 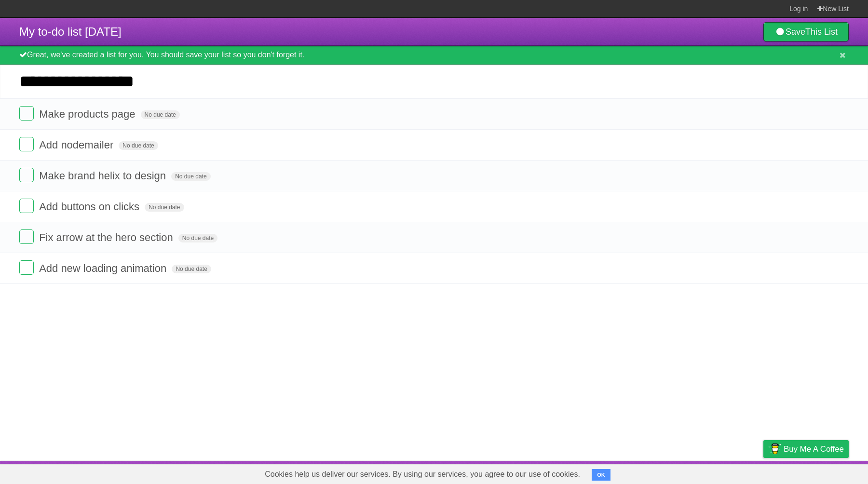 I want to click on span: Add buttons on clicks, so click(x=90, y=206).